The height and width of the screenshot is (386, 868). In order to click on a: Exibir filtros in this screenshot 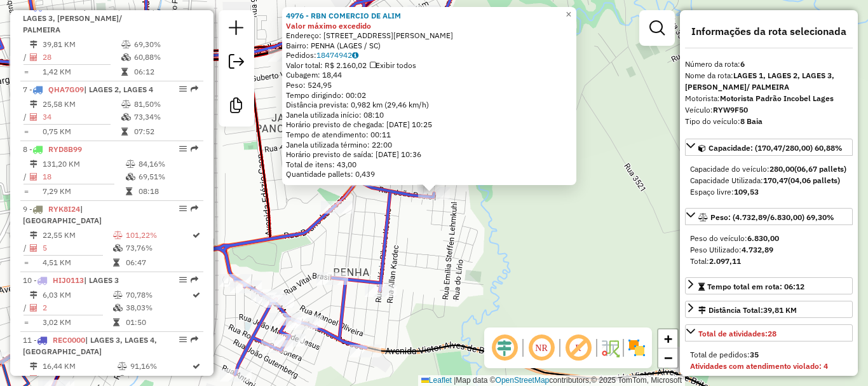, I will do `click(658, 28)`.